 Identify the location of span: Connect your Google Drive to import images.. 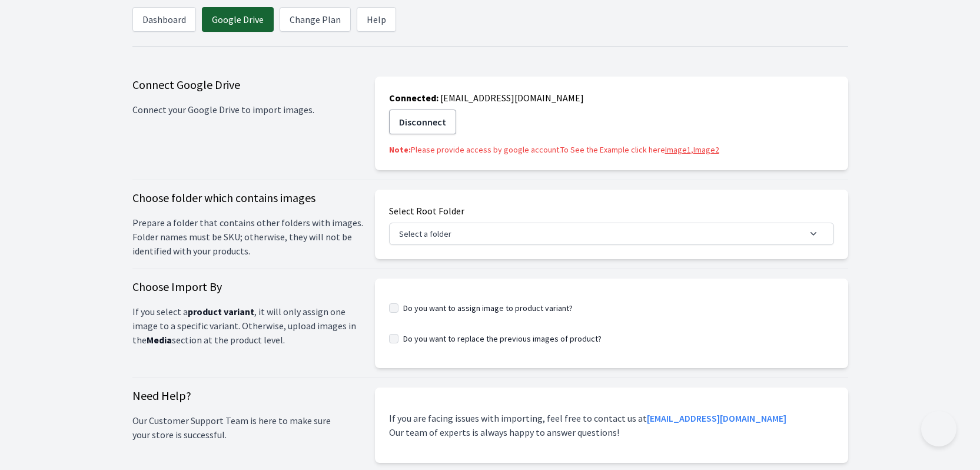
(248, 110).